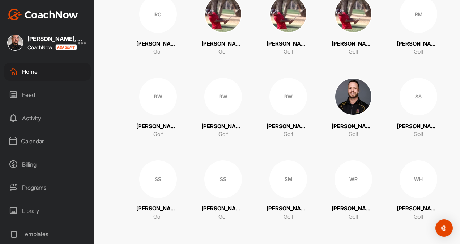 Image resolution: width=460 pixels, height=244 pixels. Describe the element at coordinates (66, 47) in the screenshot. I see `img: CoachNow acadmey` at that location.